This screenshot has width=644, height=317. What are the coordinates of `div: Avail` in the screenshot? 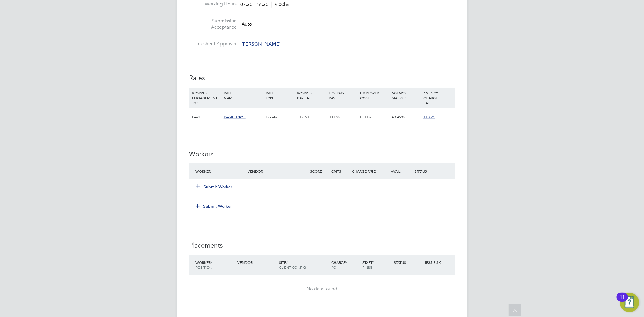 It's located at (398, 171).